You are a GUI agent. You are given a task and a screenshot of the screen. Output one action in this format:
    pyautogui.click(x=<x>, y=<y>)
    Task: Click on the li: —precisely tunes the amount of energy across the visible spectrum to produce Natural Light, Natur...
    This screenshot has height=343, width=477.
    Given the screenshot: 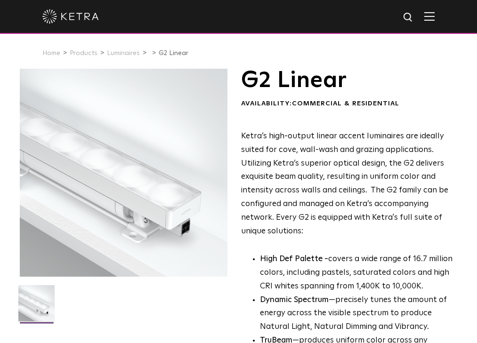 What is the action you would take?
    pyautogui.click(x=357, y=314)
    